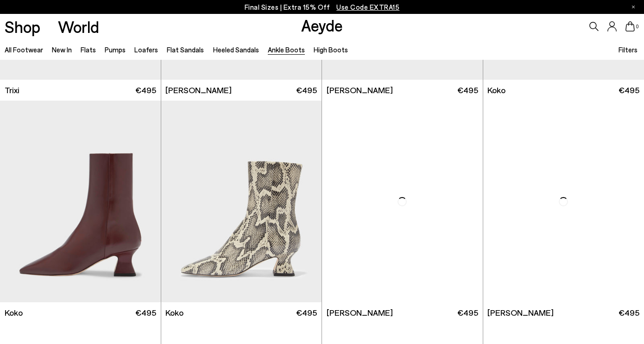 The width and height of the screenshot is (644, 344). I want to click on a: Dorothy Soft Sock Boots, so click(402, 202).